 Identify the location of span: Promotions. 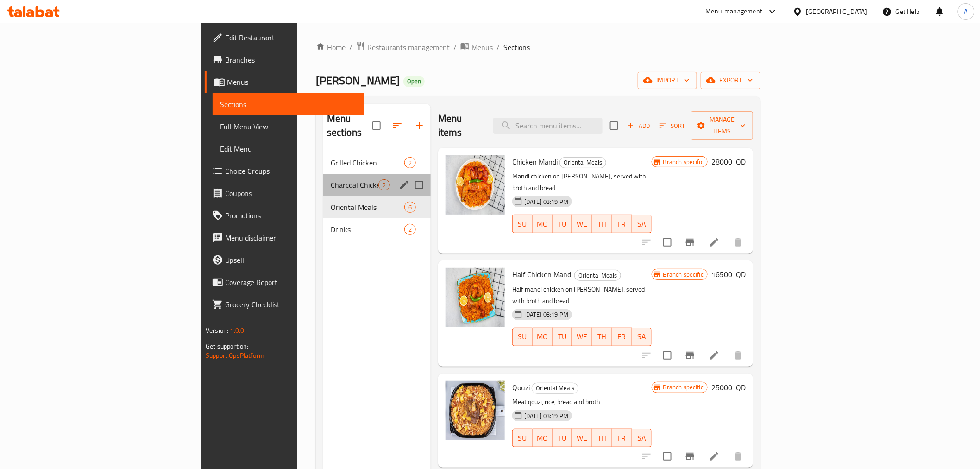
(291, 216).